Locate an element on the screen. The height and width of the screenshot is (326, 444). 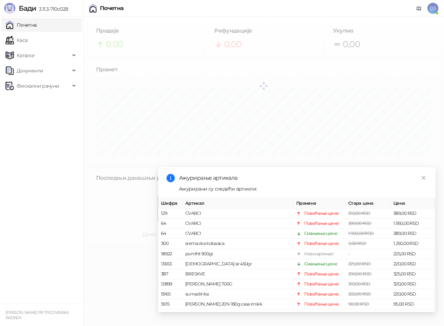
span: 210,00 RSD is located at coordinates (359, 213).